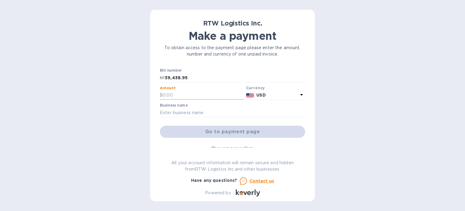  Describe the element at coordinates (233, 112) in the screenshot. I see `input: Enter business name` at that location.